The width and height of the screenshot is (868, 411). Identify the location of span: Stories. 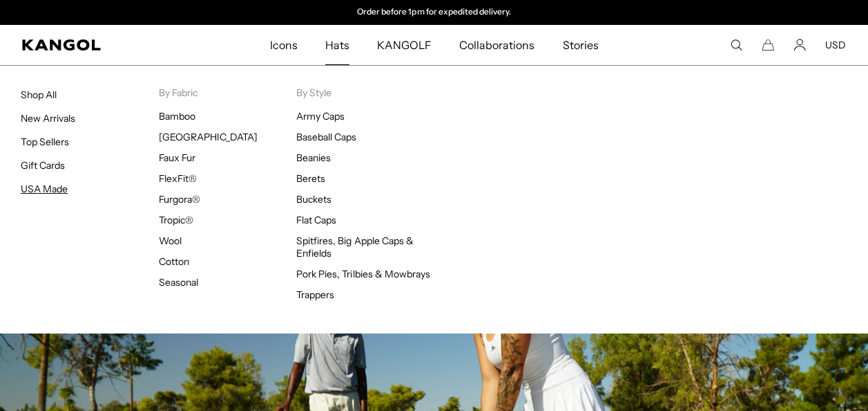
(580, 45).